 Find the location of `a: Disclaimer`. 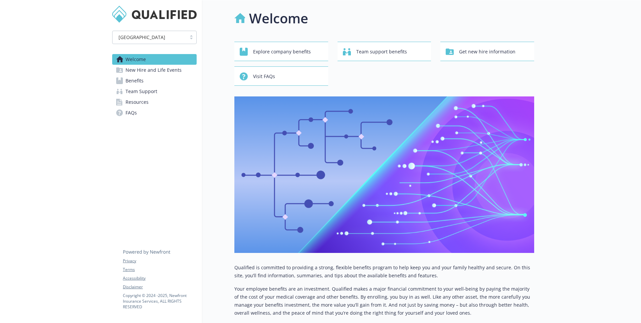

a: Disclaimer is located at coordinates (160, 287).